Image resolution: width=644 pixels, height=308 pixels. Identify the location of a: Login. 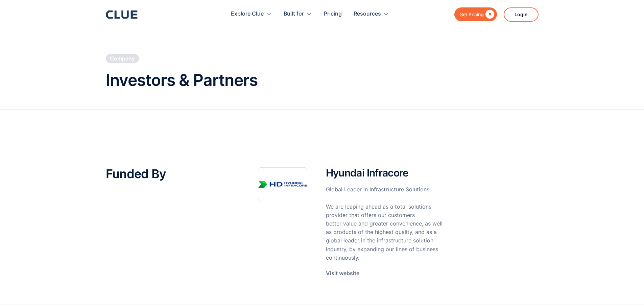
(520, 15).